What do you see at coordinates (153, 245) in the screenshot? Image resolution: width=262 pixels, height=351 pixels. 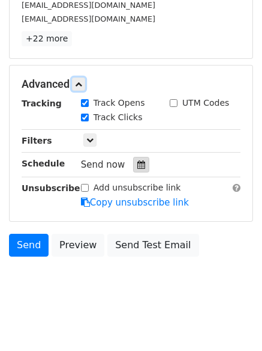 I see `a: Send Test Email` at bounding box center [153, 245].